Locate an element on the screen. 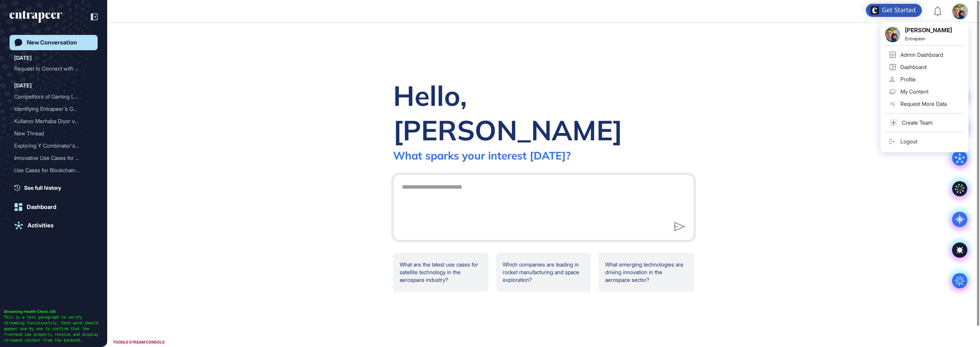 The image size is (980, 347). div: Activities is located at coordinates (41, 225).